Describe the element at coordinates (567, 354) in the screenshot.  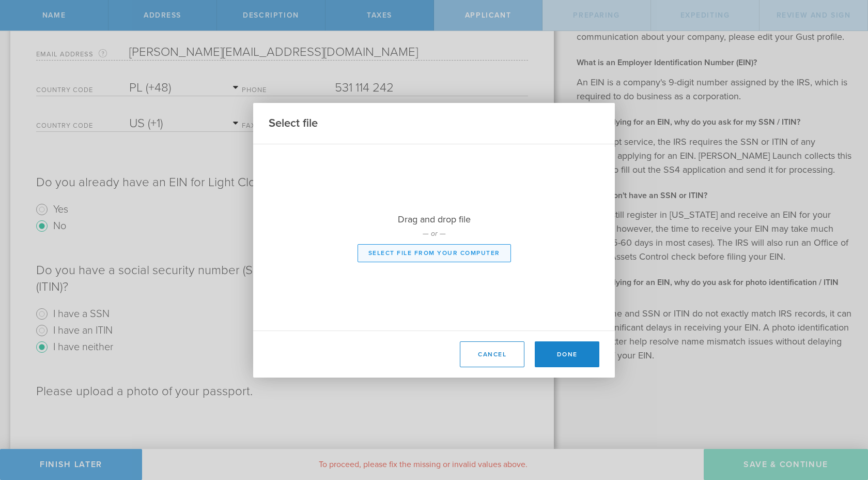
I see `button: Done` at that location.